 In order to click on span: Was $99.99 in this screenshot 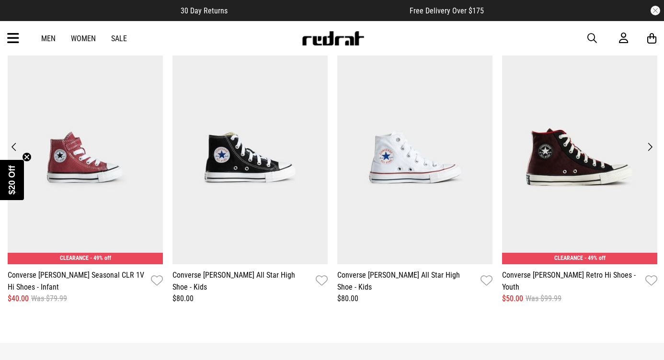, I will do `click(543, 299)`.